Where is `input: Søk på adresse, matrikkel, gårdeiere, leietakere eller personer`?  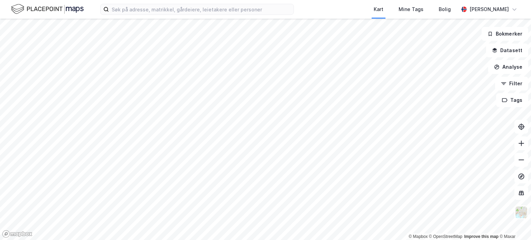
input: Søk på adresse, matrikkel, gårdeiere, leietakere eller personer is located at coordinates (201, 9).